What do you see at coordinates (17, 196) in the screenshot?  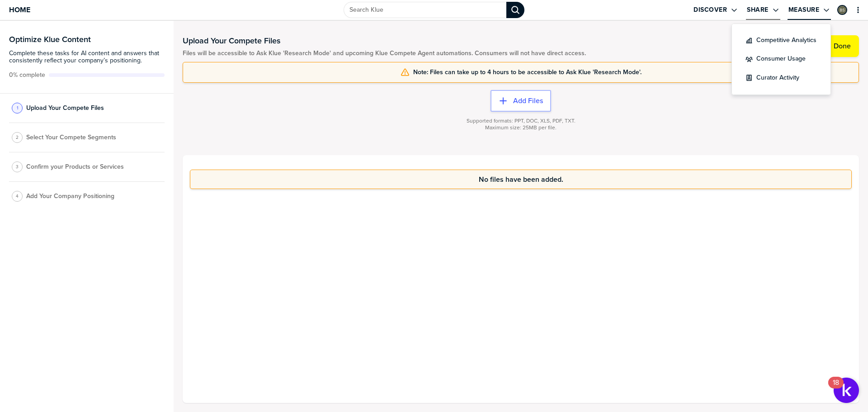 I see `span: 4` at bounding box center [17, 196].